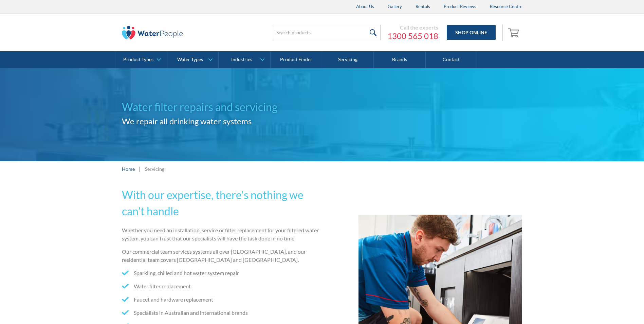 This screenshot has height=324, width=644. I want to click on a: Shop Online, so click(472, 32).